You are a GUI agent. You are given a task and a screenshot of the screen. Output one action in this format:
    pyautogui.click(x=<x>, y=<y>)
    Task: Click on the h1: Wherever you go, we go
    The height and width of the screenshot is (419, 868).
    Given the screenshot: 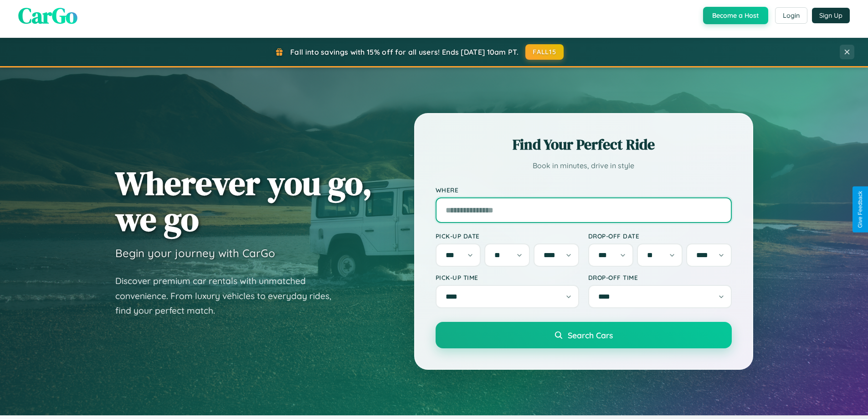 What is the action you would take?
    pyautogui.click(x=244, y=201)
    